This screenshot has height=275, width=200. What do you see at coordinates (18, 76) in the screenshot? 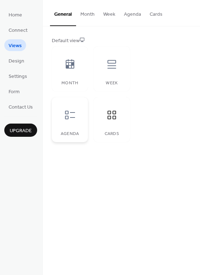
I see `a: Settings` at bounding box center [18, 76].